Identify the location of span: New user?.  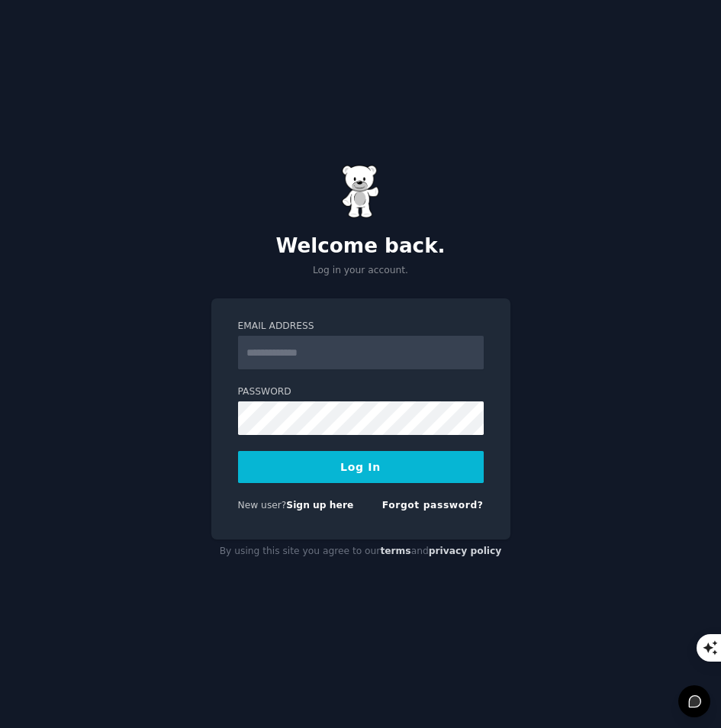
(263, 505).